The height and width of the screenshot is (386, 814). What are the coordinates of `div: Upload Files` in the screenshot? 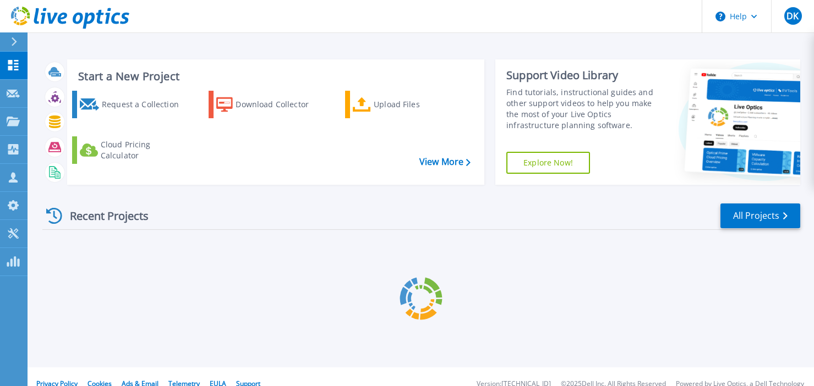 It's located at (414, 105).